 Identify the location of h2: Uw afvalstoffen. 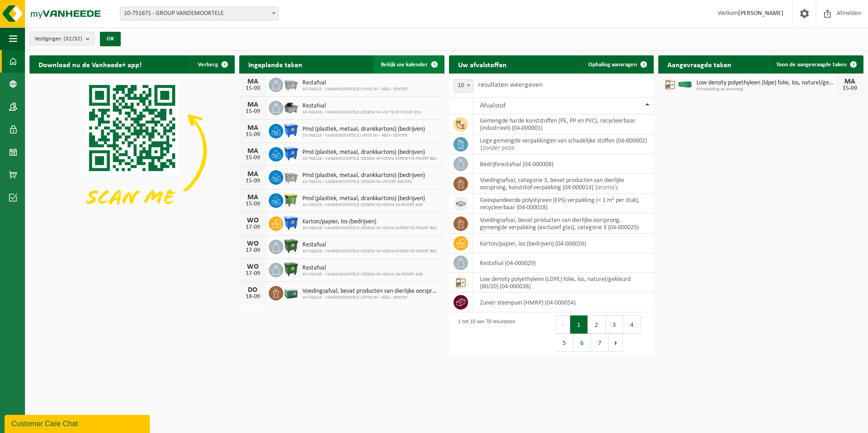
(482, 64).